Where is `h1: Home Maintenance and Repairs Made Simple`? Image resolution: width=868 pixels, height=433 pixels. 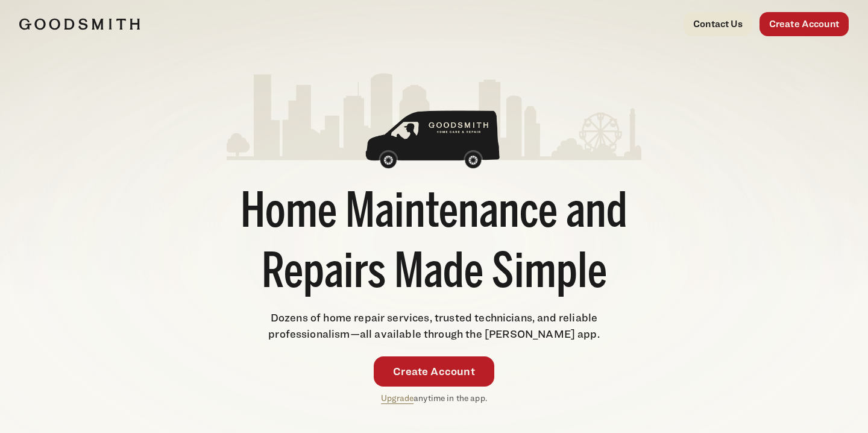
h1: Home Maintenance and Repairs Made Simple is located at coordinates (434, 245).